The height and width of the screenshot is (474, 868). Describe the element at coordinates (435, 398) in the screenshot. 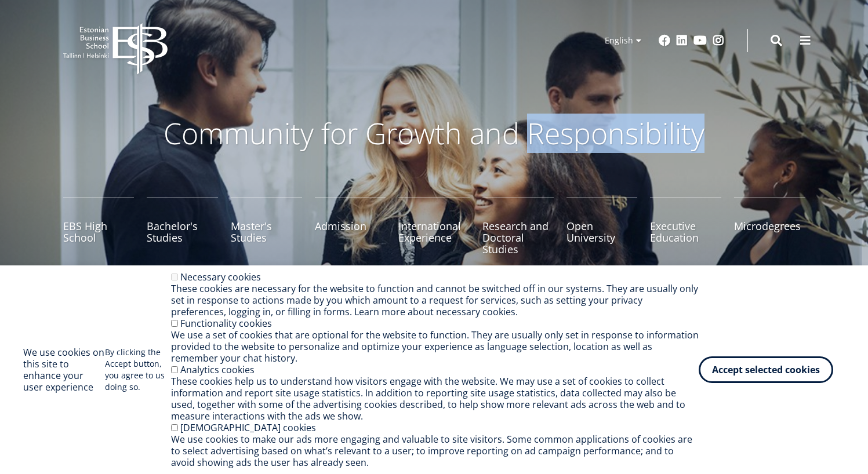

I see `div: These cookies help us to understand how visitors engage with the website. We may use a set of coo...` at that location.